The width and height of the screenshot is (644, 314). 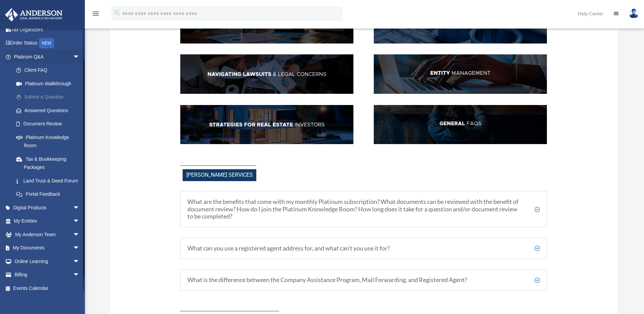 I want to click on a: My Entitiesarrow_drop_down, so click(x=47, y=221).